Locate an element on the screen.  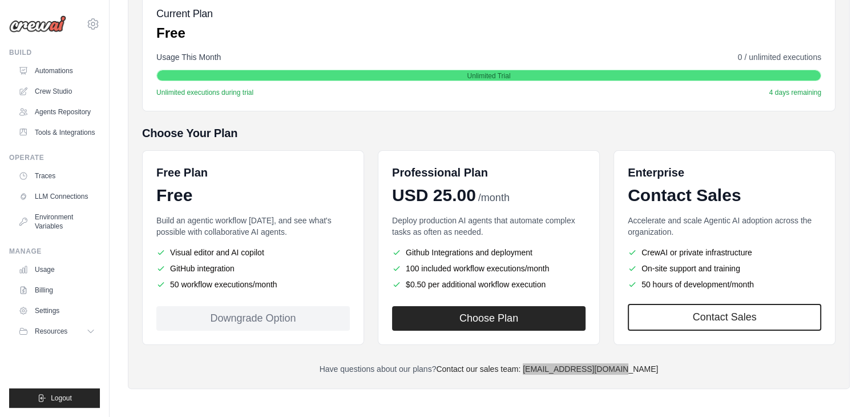
li: Github Integrations and deployment is located at coordinates (488, 253).